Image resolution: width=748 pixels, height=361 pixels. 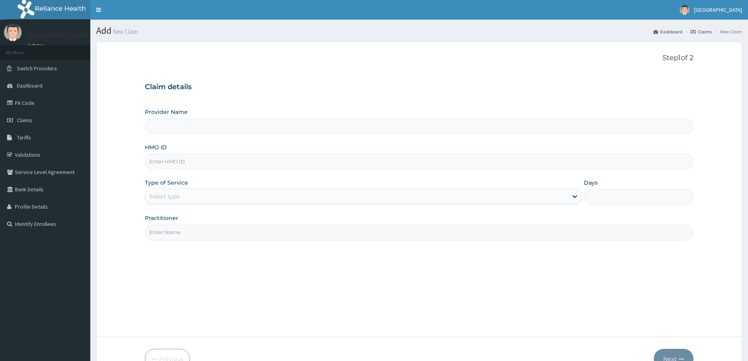 I want to click on span: Switch Providers, so click(x=37, y=68).